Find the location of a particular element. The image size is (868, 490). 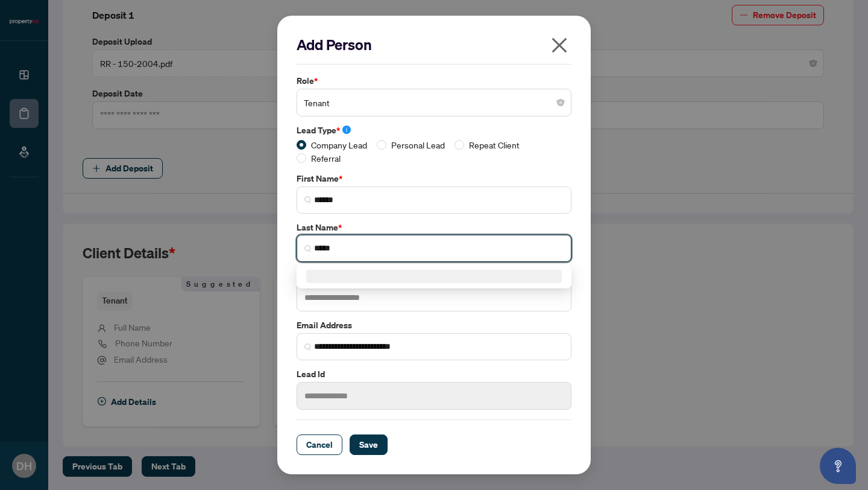

label: Last Name is located at coordinates (434, 227).